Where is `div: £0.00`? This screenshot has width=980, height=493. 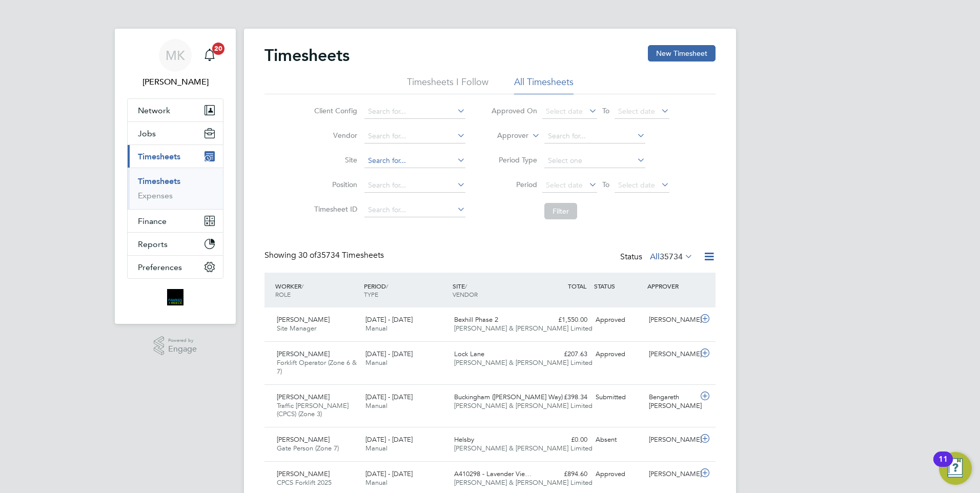 div: £0.00 is located at coordinates (565, 439).